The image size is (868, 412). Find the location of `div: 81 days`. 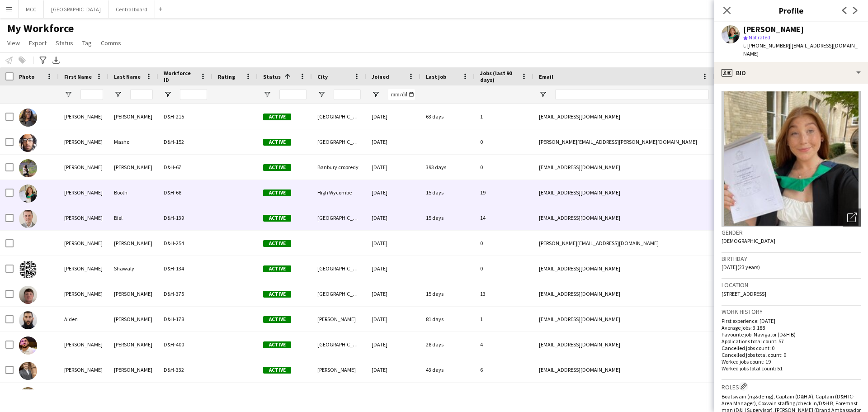

div: 81 days is located at coordinates (447, 319).